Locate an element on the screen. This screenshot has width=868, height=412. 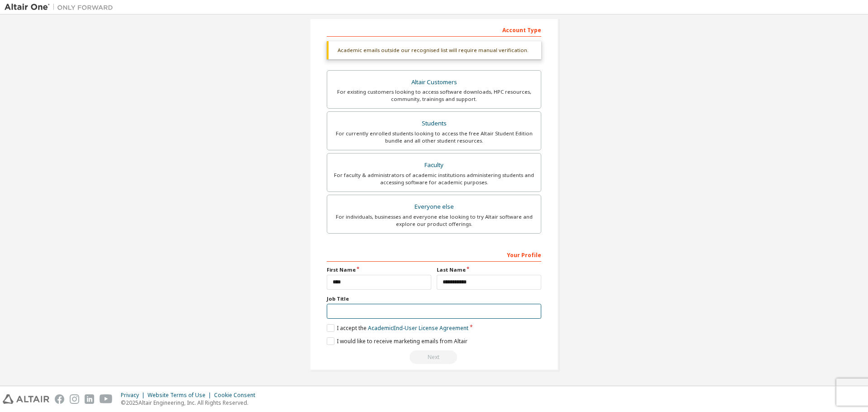
img: linkedin.svg is located at coordinates (89, 398).